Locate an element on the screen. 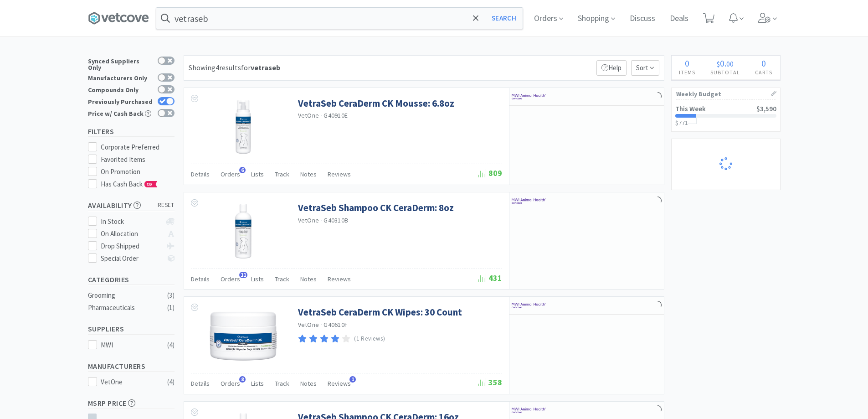  div: Pharmaceuticals is located at coordinates (125, 307).